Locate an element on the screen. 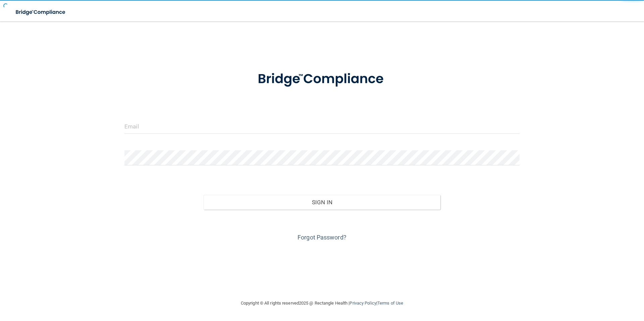 This screenshot has height=321, width=644. input: Email is located at coordinates (322, 126).